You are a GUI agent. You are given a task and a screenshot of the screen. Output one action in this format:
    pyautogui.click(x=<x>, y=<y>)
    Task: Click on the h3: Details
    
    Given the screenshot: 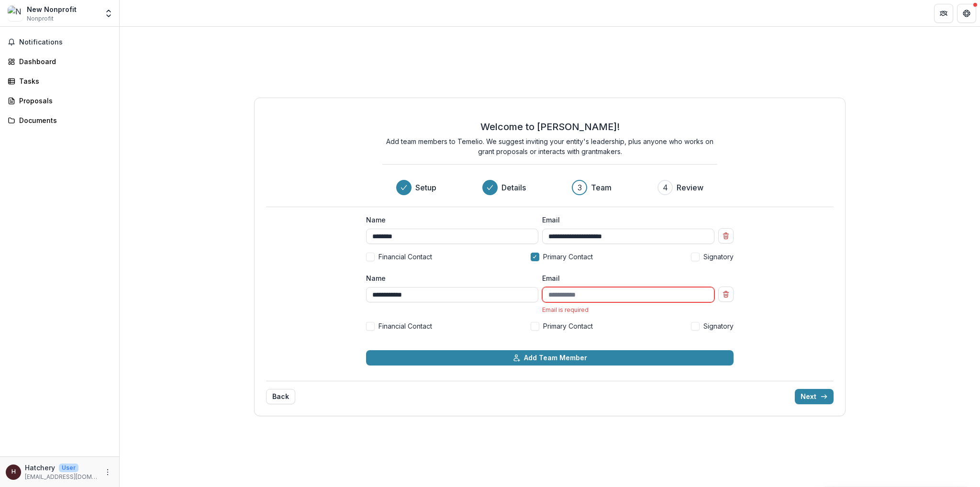 What is the action you would take?
    pyautogui.click(x=513, y=188)
    